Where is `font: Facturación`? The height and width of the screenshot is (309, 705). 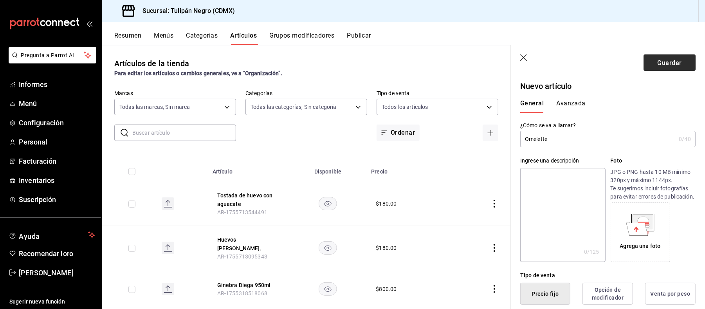
font: Facturación is located at coordinates (38, 161).